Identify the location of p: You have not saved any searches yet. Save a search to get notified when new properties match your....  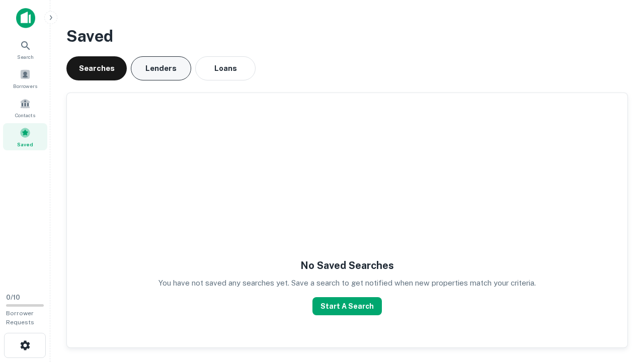
(347, 283).